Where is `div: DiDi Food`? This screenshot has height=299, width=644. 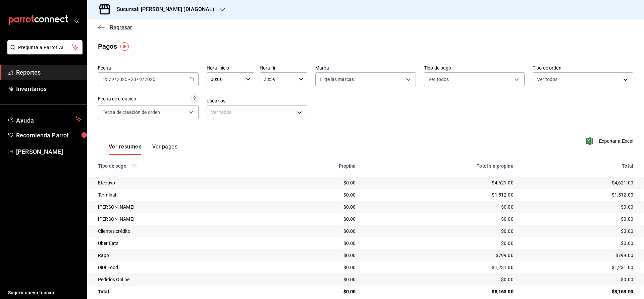 div: DiDi Food is located at coordinates (180, 268).